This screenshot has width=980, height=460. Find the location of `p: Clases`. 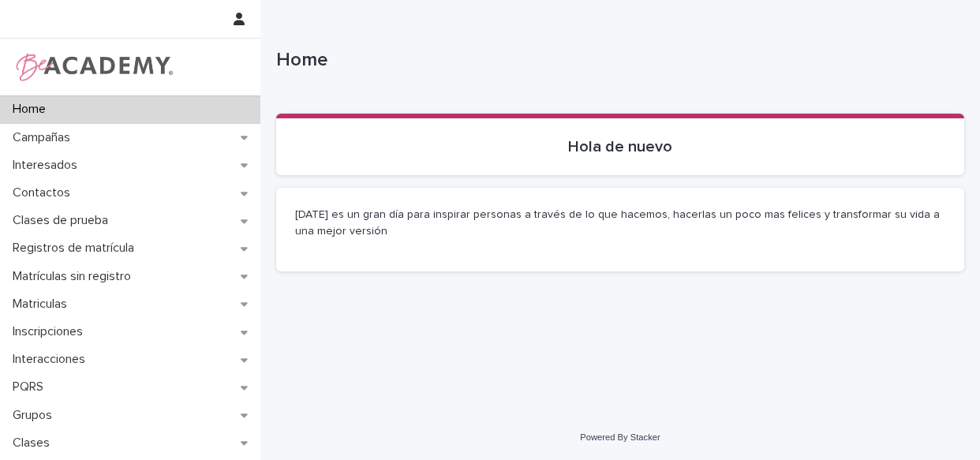

p: Clases is located at coordinates (34, 443).